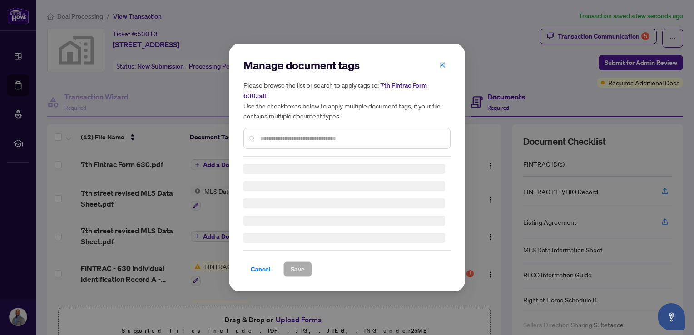 The image size is (694, 335). I want to click on button: Save, so click(298, 269).